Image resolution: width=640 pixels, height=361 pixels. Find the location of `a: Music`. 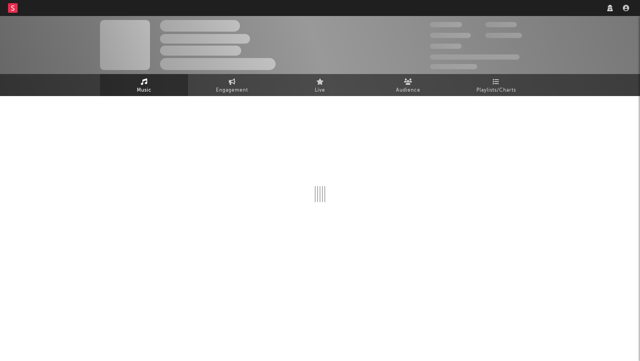

a: Music is located at coordinates (144, 85).